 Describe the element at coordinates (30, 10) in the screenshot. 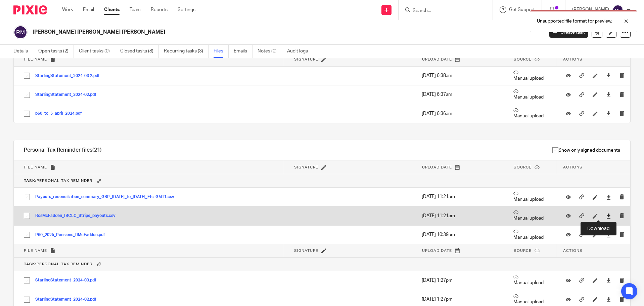

I see `img: Pixie` at that location.